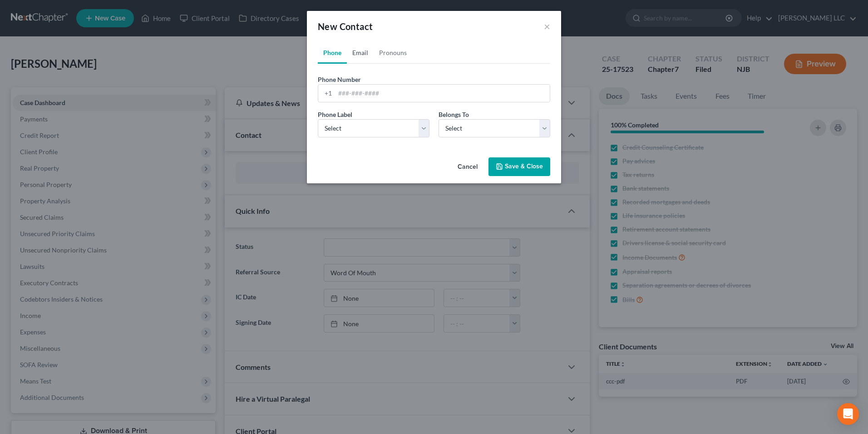 This screenshot has height=434, width=868. What do you see at coordinates (326, 93) in the screenshot?
I see `div: +1` at bounding box center [326, 93].